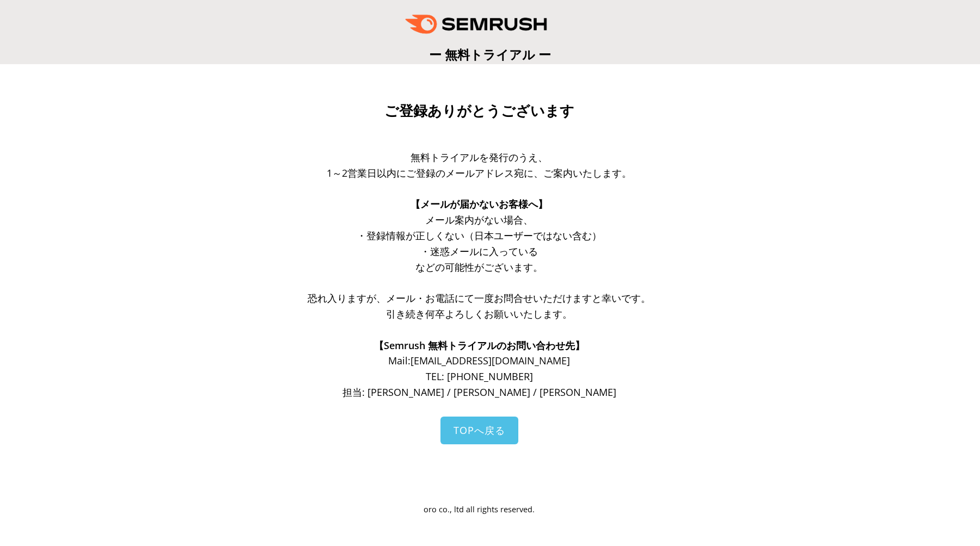 This screenshot has height=546, width=980. Describe the element at coordinates (479, 430) in the screenshot. I see `span: TOPへ戻る` at that location.